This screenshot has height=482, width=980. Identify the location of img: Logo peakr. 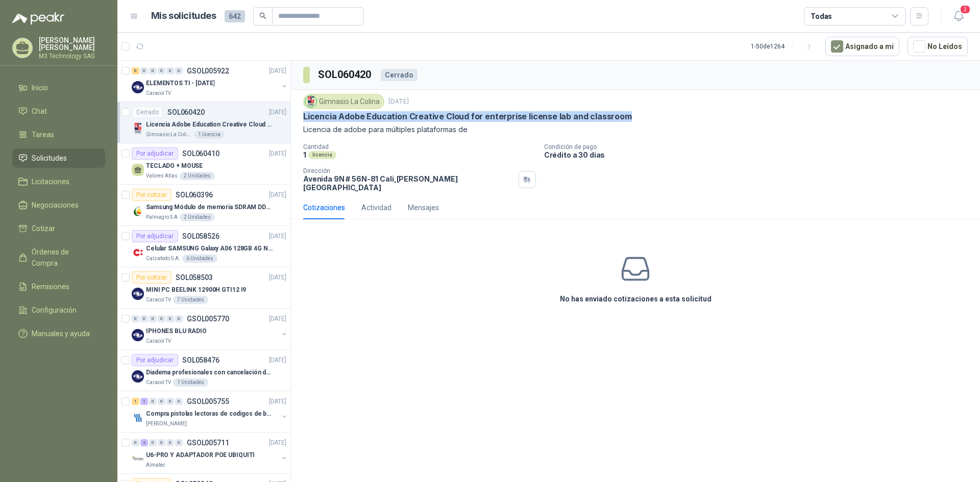
(39, 18).